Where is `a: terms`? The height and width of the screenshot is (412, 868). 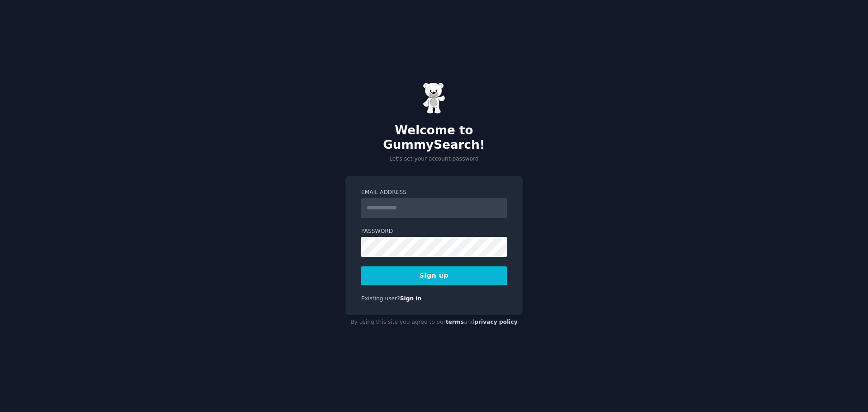
a: terms is located at coordinates (455, 322).